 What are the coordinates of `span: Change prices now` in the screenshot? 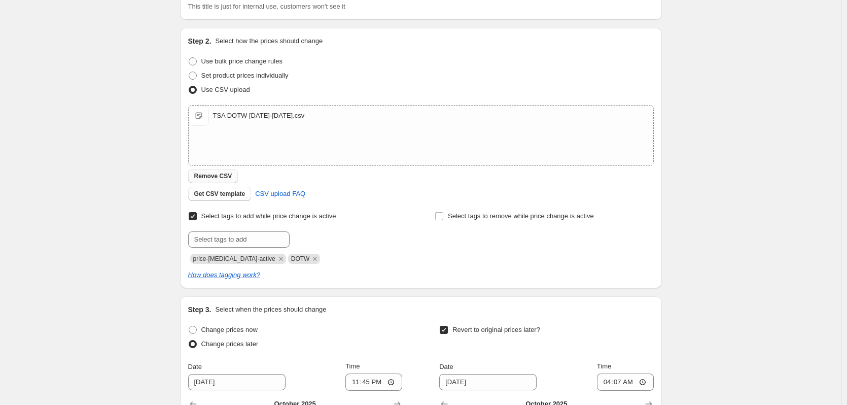 It's located at (229, 329).